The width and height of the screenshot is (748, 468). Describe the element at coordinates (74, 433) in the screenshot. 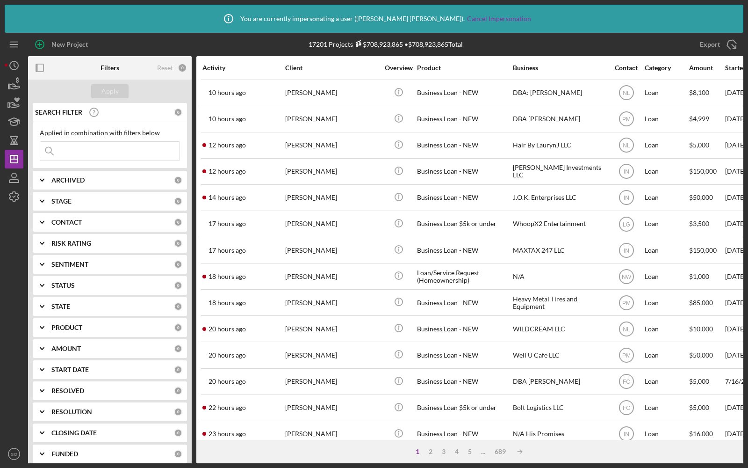

I see `b: CLOSING DATE` at that location.